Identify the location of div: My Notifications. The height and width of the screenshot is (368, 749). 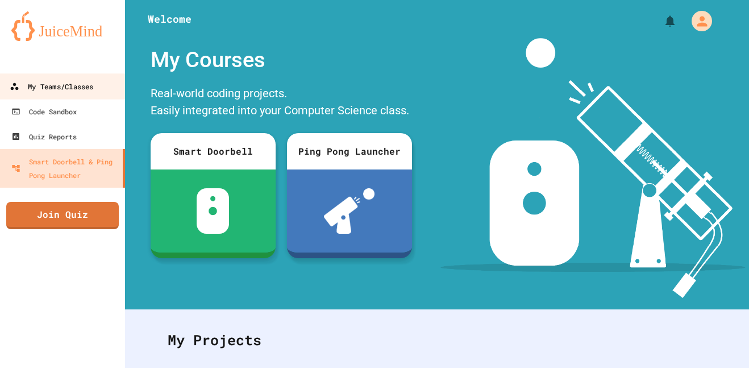
(661, 21).